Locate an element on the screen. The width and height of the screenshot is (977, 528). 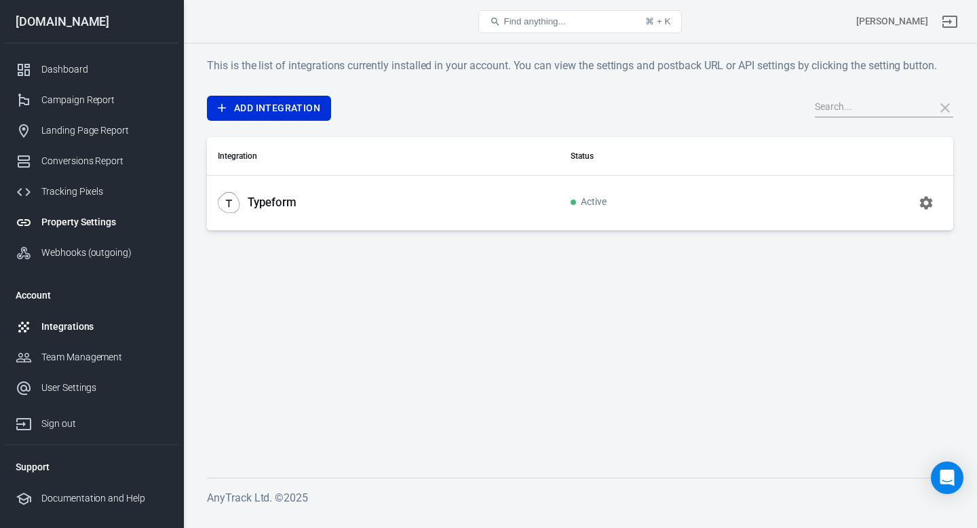
div: Landing Page Report is located at coordinates (104, 130).